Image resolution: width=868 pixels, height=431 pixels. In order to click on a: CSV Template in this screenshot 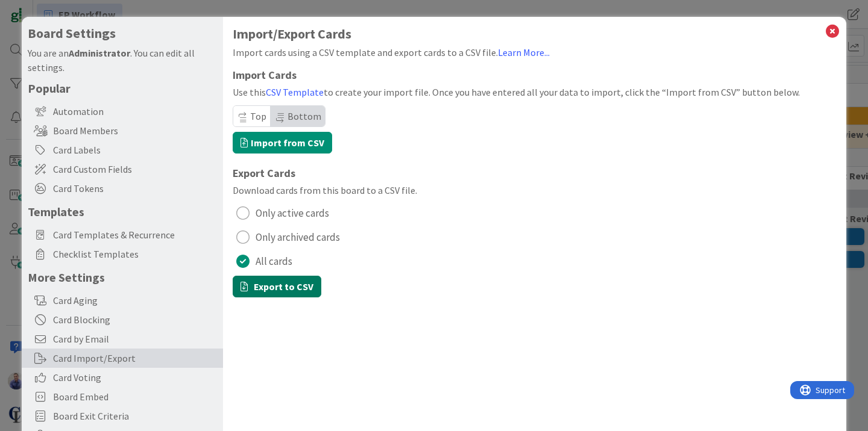, I will do `click(295, 93)`.